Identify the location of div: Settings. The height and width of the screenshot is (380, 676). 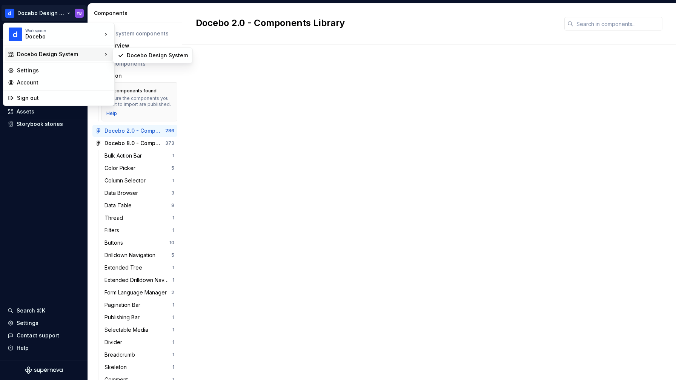
(63, 71).